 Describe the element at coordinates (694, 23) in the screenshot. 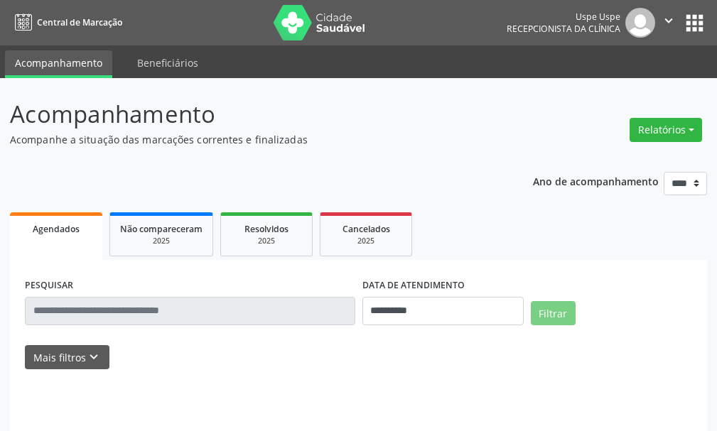

I see `button: apps` at that location.